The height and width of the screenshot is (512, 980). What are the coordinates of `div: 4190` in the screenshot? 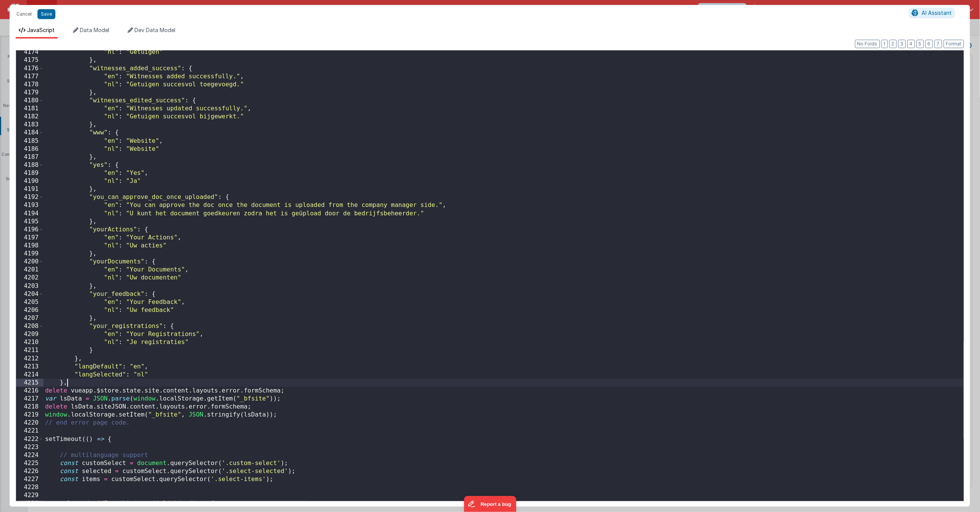 It's located at (30, 181).